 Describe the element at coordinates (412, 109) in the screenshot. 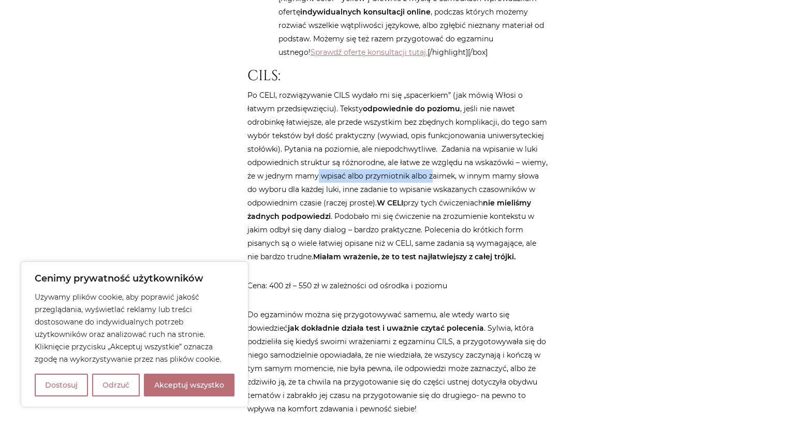

I see `strong: odpowiednie do poziomu` at that location.